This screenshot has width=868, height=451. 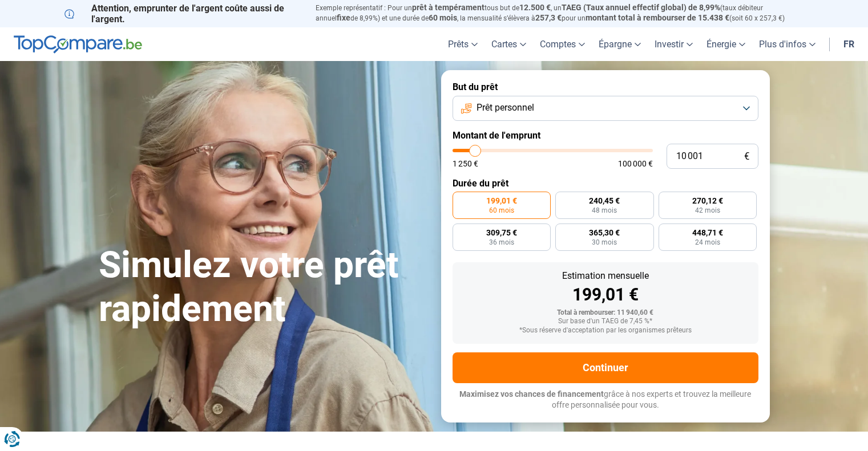 What do you see at coordinates (560, 13) in the screenshot?
I see `p: Exemple représentatif : Pour un tous but de , un (taux débiteur annuel de 8,99%) et une durée de ...` at bounding box center [560, 13].